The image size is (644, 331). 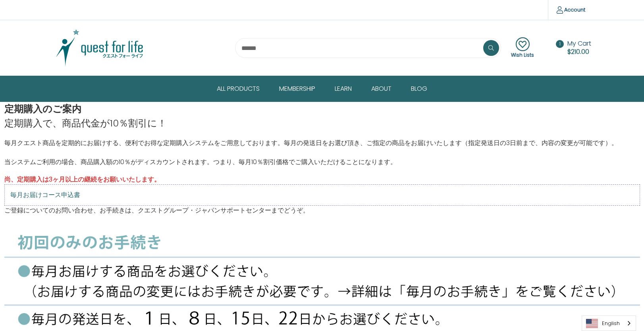 What do you see at coordinates (609, 323) in the screenshot?
I see `div: Language` at bounding box center [609, 323].